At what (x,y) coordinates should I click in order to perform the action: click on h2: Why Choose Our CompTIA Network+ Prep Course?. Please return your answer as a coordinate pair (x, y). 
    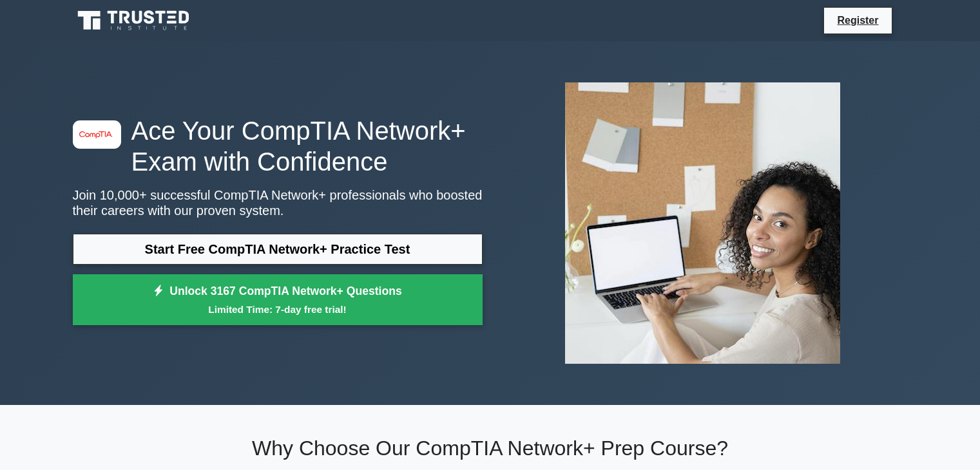
    Looking at the image, I should click on (490, 448).